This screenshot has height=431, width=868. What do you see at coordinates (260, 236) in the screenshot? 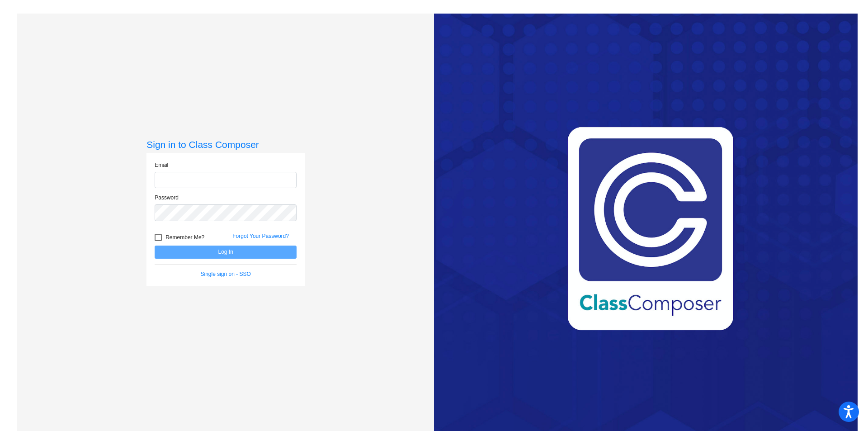
I see `a: Forgot Your Password?` at bounding box center [260, 236].